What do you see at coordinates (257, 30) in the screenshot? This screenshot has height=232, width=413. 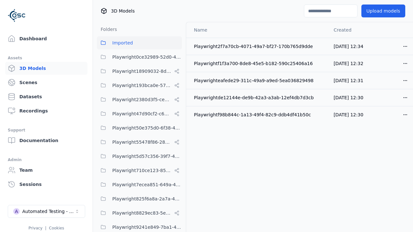 I see `th: Name` at bounding box center [257, 30].